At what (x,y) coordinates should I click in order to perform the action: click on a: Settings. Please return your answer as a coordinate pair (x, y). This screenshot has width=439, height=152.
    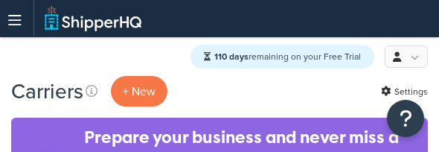
    Looking at the image, I should click on (404, 92).